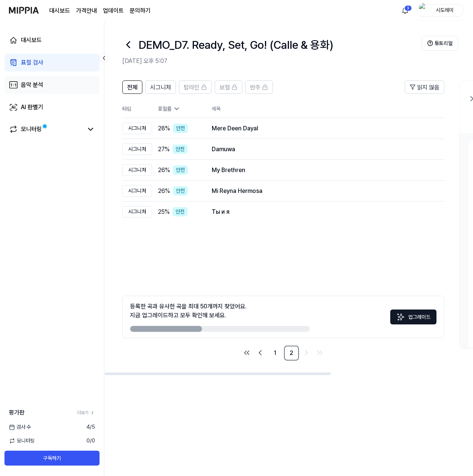  I want to click on th: 제목, so click(328, 109).